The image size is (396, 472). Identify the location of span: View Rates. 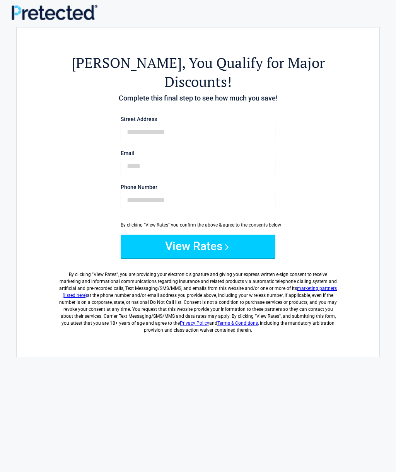
(105, 274).